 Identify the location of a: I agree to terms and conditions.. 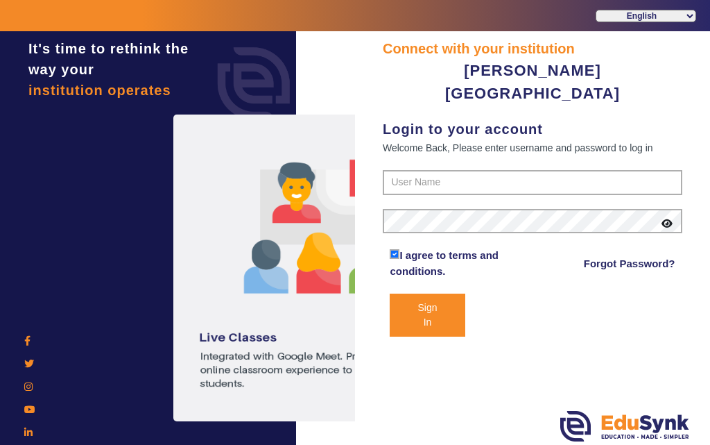
(444, 263).